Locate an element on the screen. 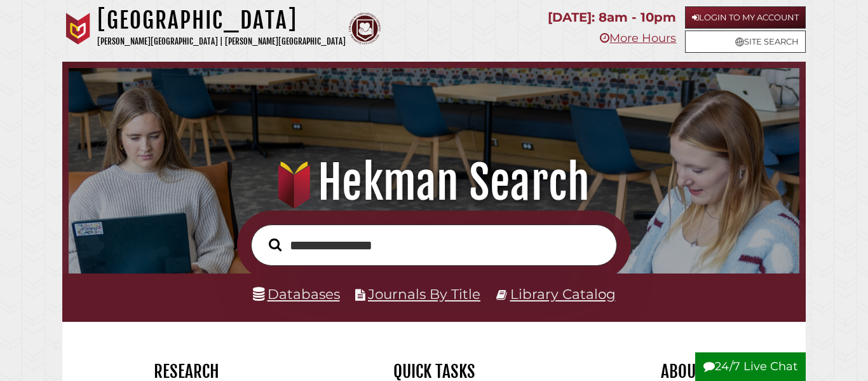  a: More Hours is located at coordinates (638, 38).